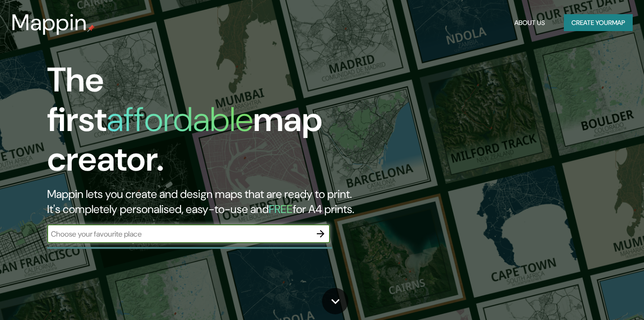 The height and width of the screenshot is (320, 644). Describe the element at coordinates (49, 23) in the screenshot. I see `h3: Mappin` at that location.